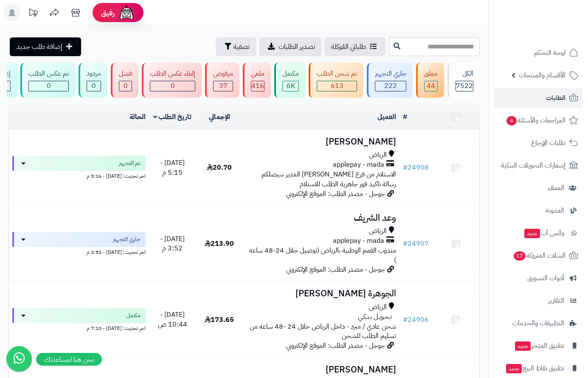  I want to click on span: الرياض, so click(378, 307).